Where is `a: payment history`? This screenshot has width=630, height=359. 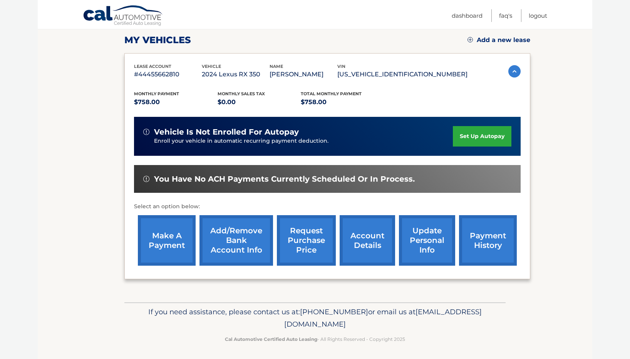
a: payment history is located at coordinates (488, 240).